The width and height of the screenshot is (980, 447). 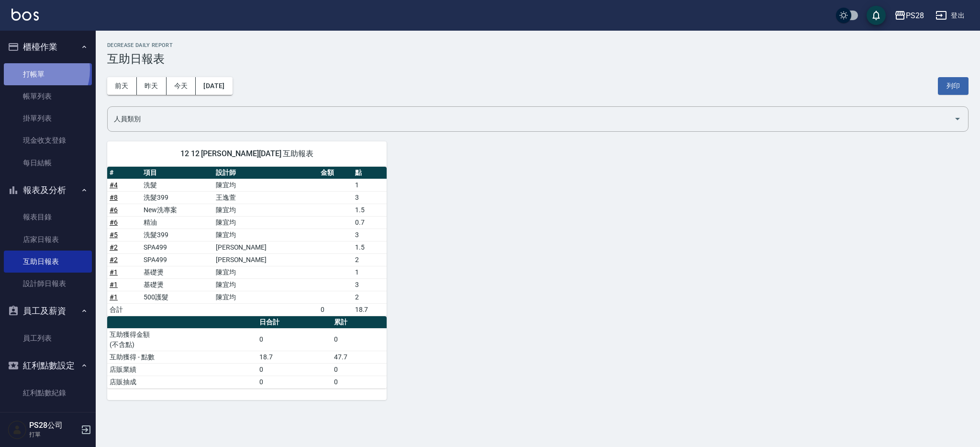 I want to click on a: 紅利點數紀錄, so click(x=48, y=393).